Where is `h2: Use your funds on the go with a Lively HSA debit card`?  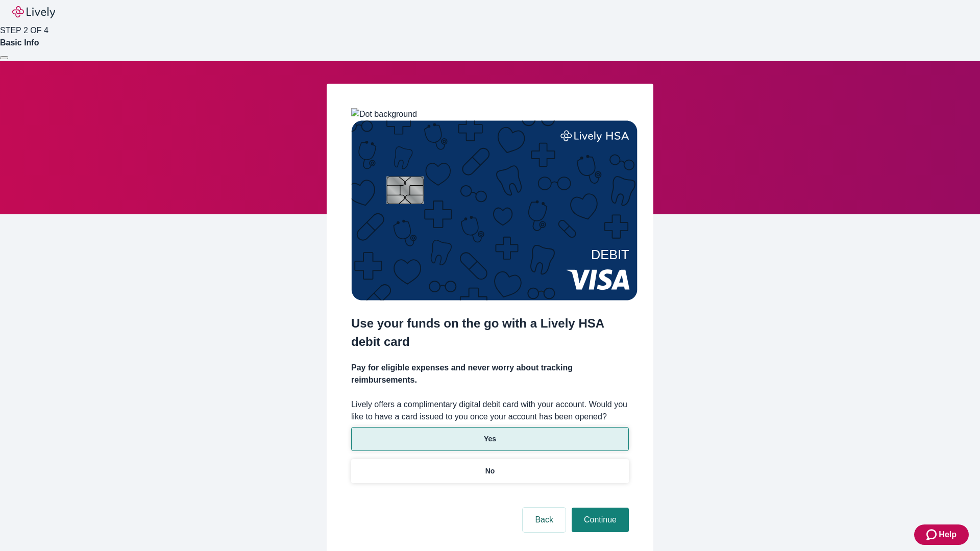
h2: Use your funds on the go with a Lively HSA debit card is located at coordinates (490, 333).